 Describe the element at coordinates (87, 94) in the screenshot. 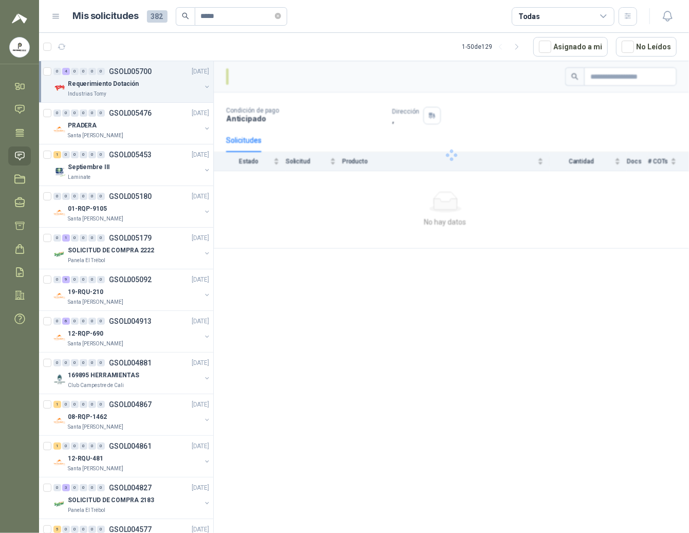

I see `p: Industrias Tomy` at that location.